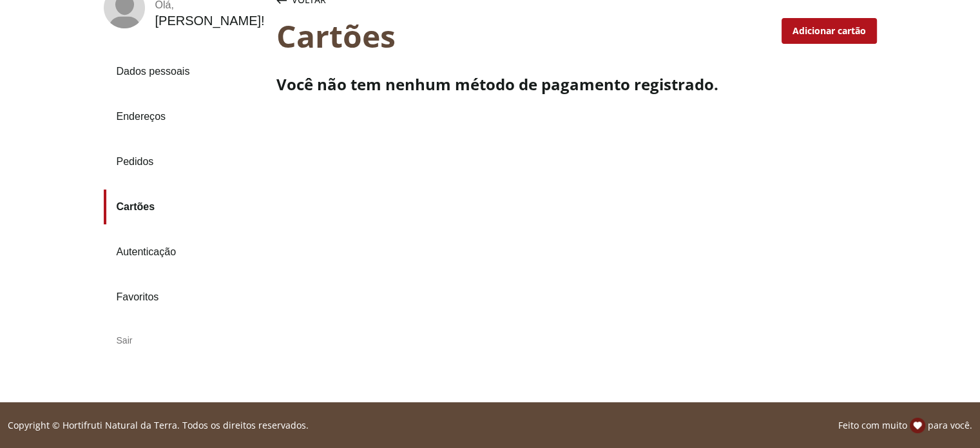  I want to click on div: Cartões, so click(526, 35).